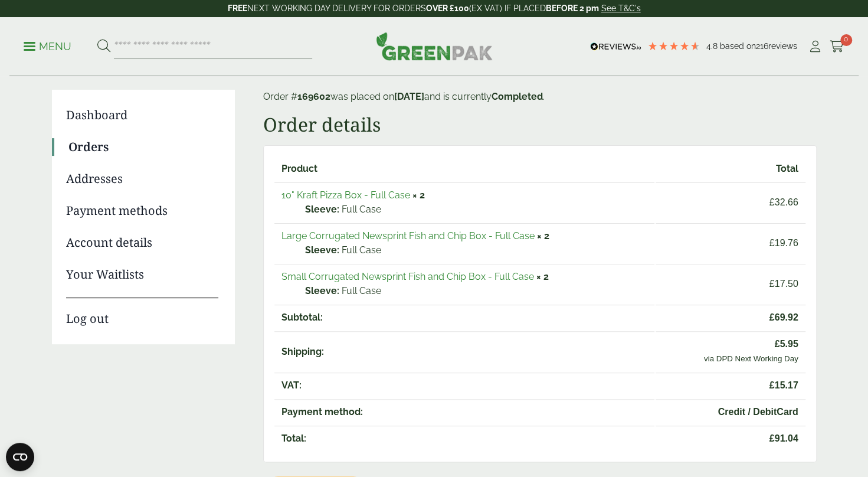 The height and width of the screenshot is (477, 868). What do you see at coordinates (346, 195) in the screenshot?
I see `a: 10" Kraft Pizza Box - Full Case` at bounding box center [346, 195].